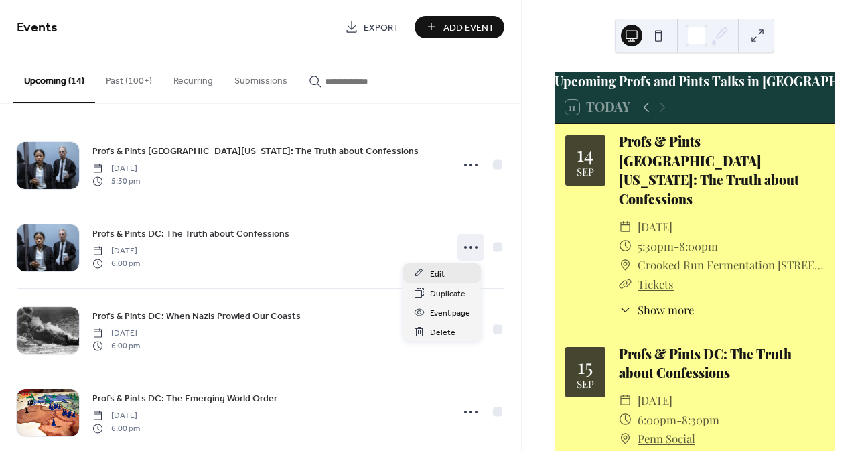  What do you see at coordinates (196, 316) in the screenshot?
I see `a: Profs & Pints DC: When Nazis Prowled Our Coasts` at bounding box center [196, 316].